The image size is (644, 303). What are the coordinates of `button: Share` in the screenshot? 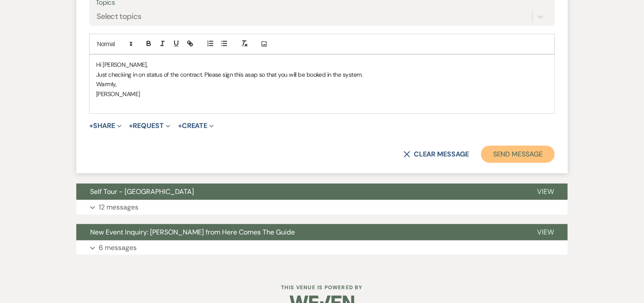 It's located at (105, 126).